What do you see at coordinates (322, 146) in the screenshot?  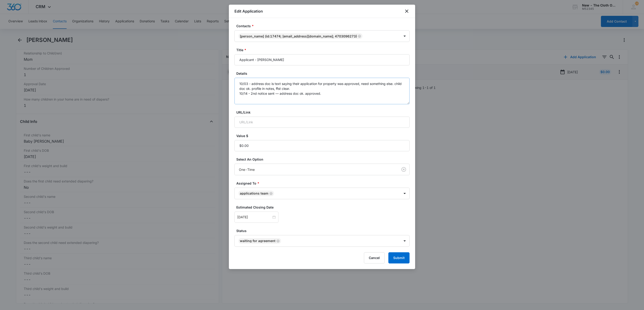 I see `input: Value $` at bounding box center [322, 146].